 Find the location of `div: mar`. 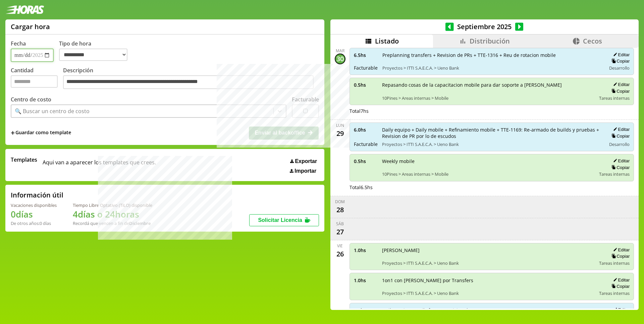

div: mar is located at coordinates (340, 50).